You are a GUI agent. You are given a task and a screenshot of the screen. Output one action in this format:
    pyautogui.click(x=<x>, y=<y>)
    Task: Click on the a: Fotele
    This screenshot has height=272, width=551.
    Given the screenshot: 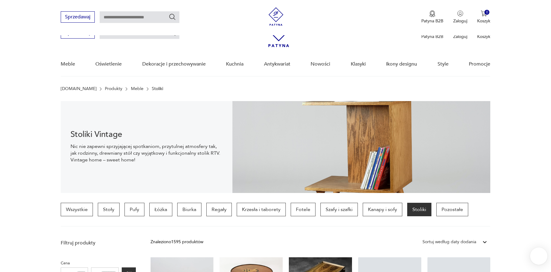 What is the action you would take?
    pyautogui.click(x=303, y=210)
    